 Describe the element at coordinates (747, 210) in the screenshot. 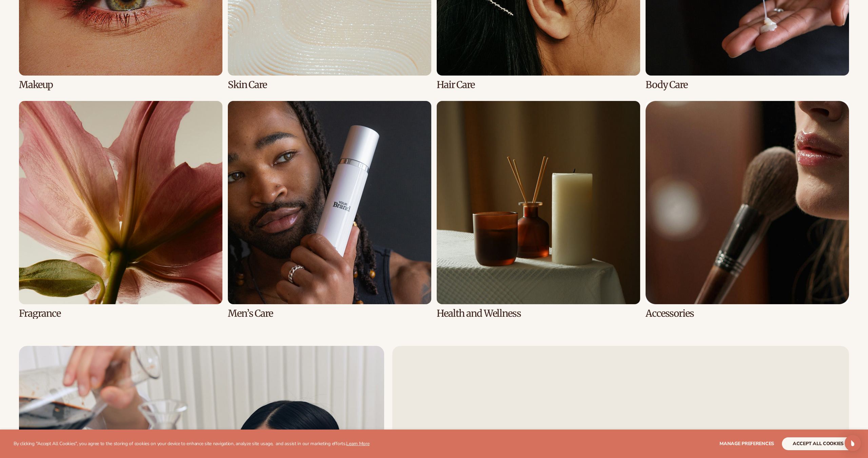

I see `div: 8 / 8` at that location.